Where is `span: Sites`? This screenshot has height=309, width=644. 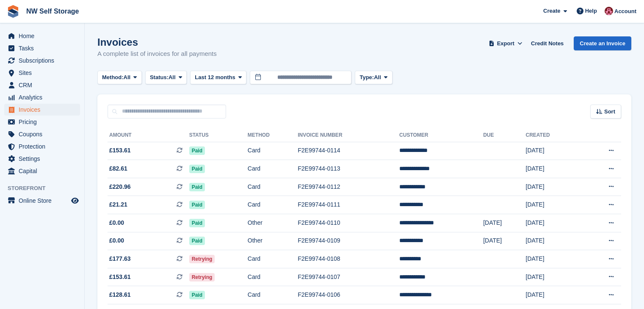 span: Sites is located at coordinates (44, 73).